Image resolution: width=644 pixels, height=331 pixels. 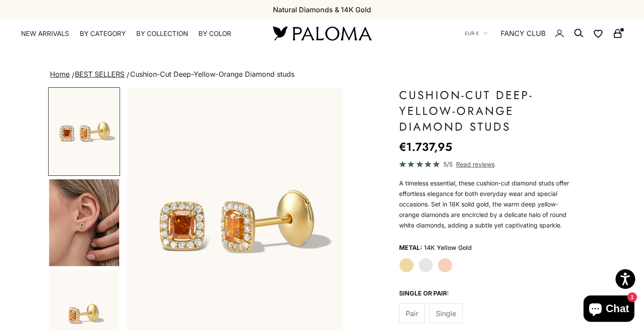 I want to click on span: EUR €, so click(x=472, y=33).